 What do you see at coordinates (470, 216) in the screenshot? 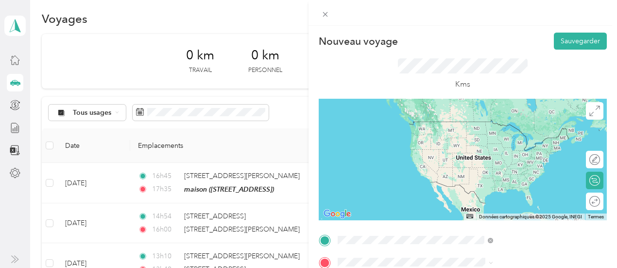
I see `button: Raccourcis clavier` at bounding box center [470, 216].